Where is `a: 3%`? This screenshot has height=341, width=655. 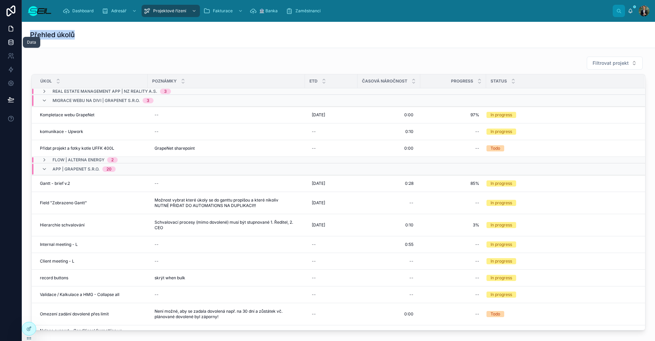
a: 3% is located at coordinates (453, 225).